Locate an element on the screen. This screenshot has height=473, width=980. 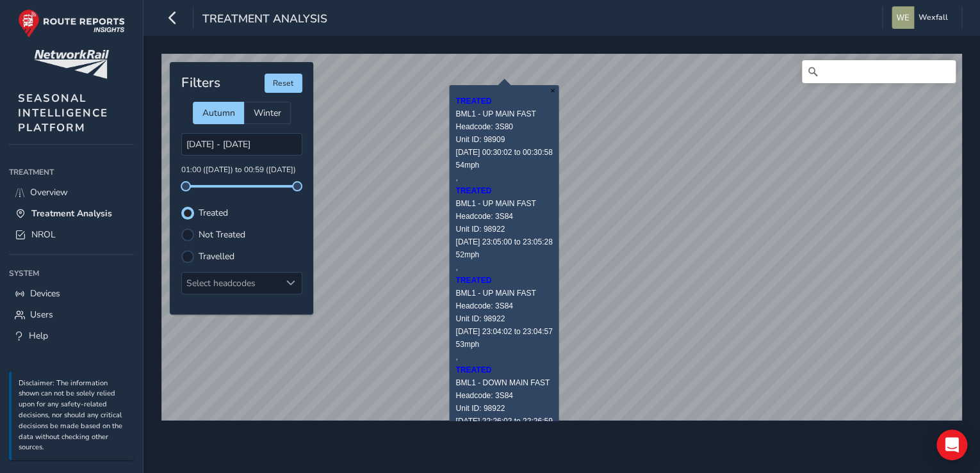
div: Open Intercom Messenger is located at coordinates (951, 444).